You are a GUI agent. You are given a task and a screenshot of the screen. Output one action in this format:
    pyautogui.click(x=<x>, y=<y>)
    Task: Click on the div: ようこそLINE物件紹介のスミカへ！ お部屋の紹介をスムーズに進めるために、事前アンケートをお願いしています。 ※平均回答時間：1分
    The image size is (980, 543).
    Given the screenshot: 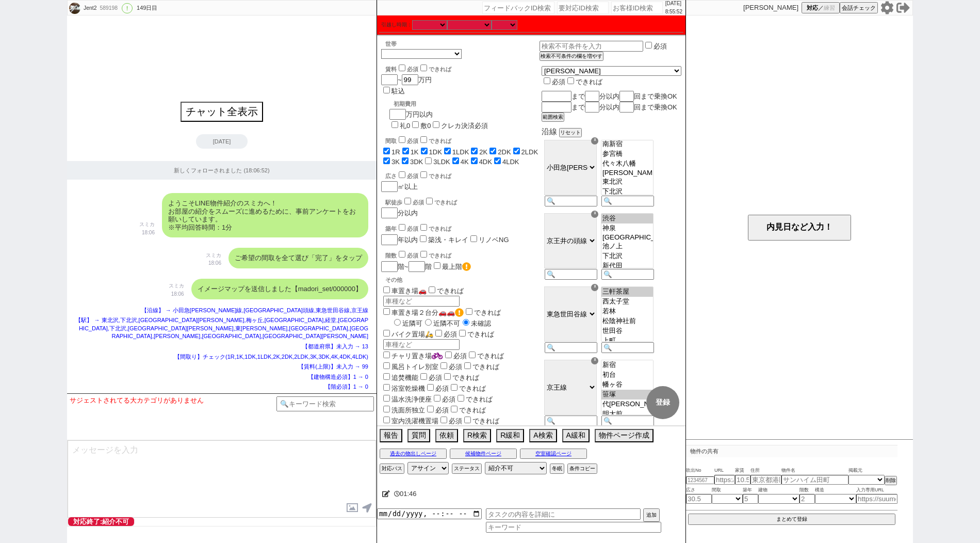 What is the action you would take?
    pyautogui.click(x=266, y=215)
    